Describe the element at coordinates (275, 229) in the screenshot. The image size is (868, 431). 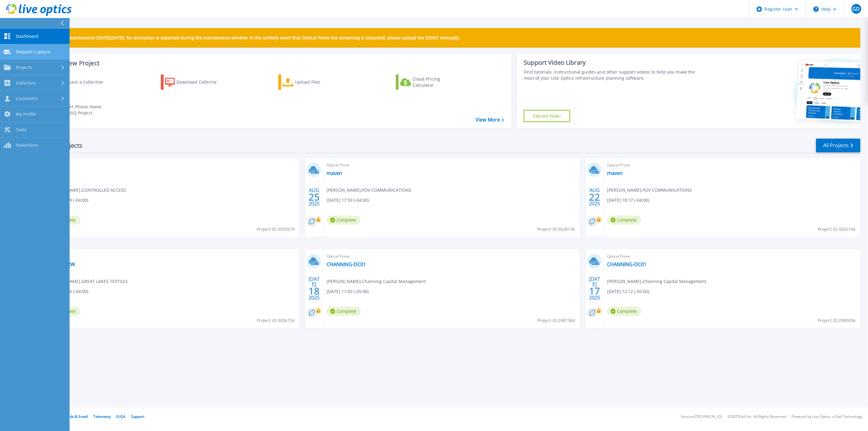
I see `span: Project ID: 3039519` at that location.